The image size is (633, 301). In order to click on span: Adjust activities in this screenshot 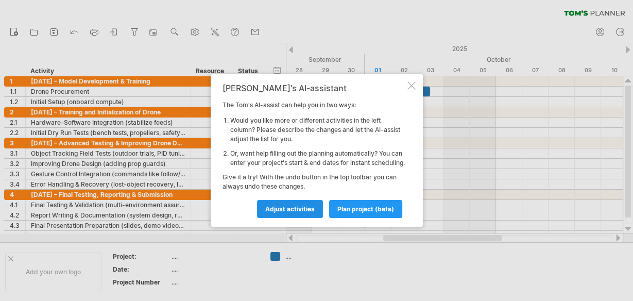, I will do `click(290, 209)`.